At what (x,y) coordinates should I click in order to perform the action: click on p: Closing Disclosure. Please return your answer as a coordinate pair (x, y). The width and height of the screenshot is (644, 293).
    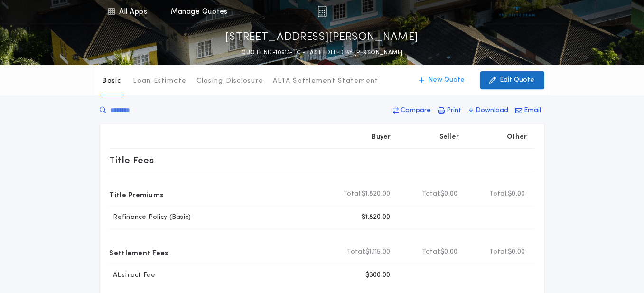
    Looking at the image, I should click on (230, 81).